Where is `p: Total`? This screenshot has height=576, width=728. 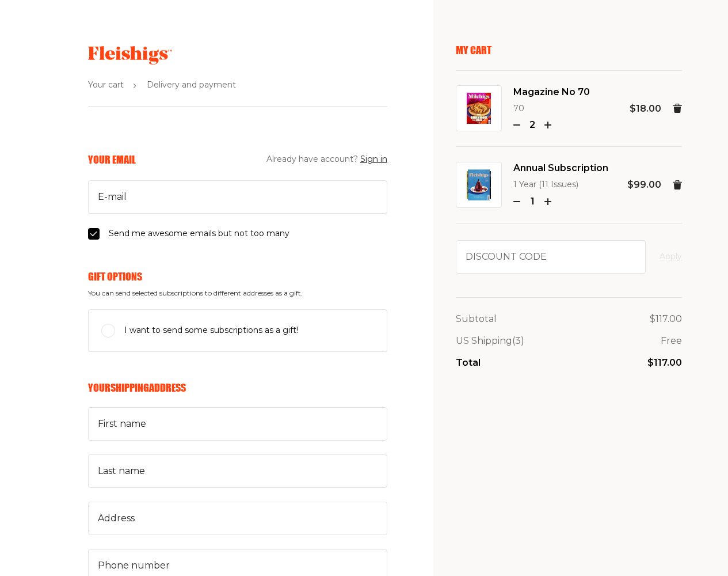
p: Total is located at coordinates (468, 363).